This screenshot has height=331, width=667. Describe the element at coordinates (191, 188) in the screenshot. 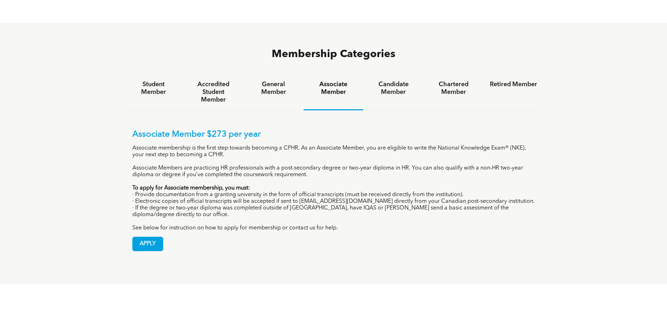

I see `strong: To apply for Associate membership, you must:` at that location.